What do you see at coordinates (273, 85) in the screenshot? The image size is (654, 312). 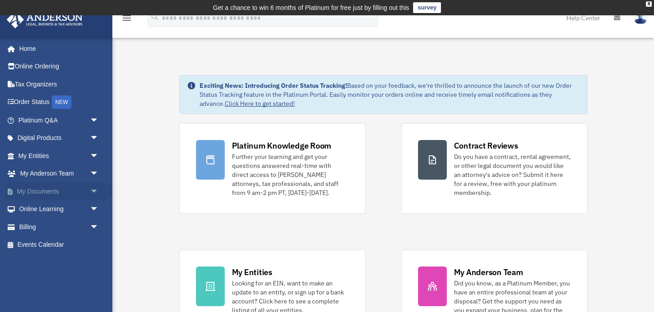 I see `strong: Exciting News: Introducing Order Status Tracking!` at bounding box center [273, 85].